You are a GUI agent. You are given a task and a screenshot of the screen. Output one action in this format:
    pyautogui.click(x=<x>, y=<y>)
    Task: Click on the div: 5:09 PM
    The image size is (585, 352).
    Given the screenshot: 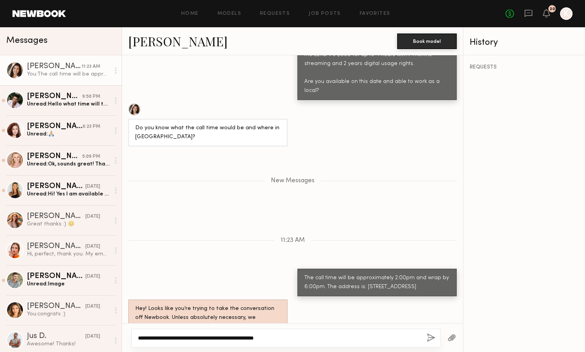 What is the action you would take?
    pyautogui.click(x=91, y=157)
    